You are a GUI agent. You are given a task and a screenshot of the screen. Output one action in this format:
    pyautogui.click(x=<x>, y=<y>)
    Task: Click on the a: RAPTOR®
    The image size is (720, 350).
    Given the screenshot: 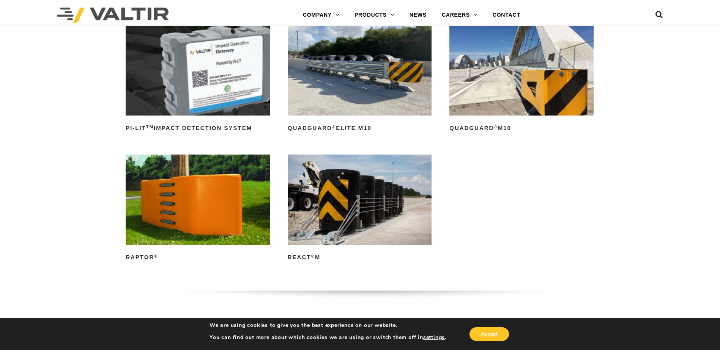 What is the action you would take?
    pyautogui.click(x=198, y=209)
    